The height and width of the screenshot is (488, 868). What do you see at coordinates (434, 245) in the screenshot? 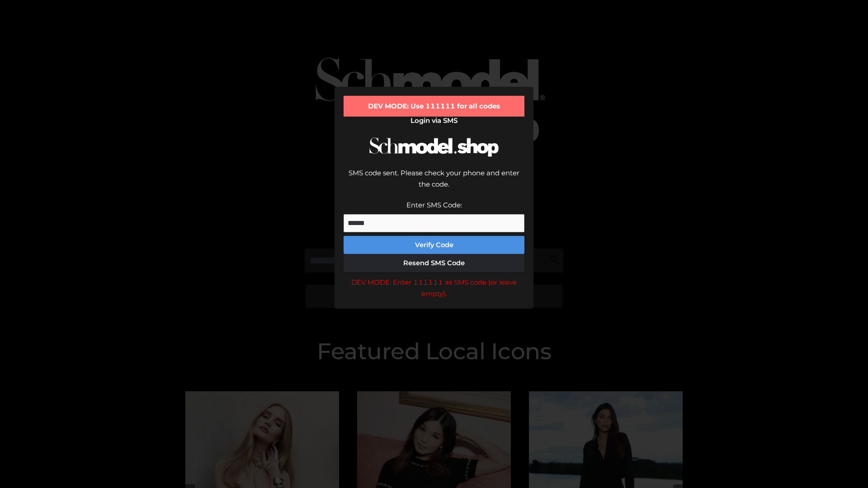
I see `button: Verify Code` at bounding box center [434, 245].